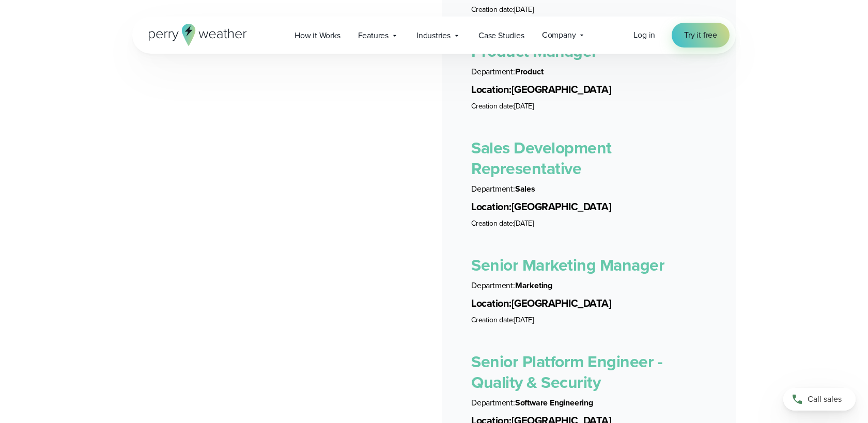 Image resolution: width=868 pixels, height=423 pixels. I want to click on a: Call sales, so click(820, 399).